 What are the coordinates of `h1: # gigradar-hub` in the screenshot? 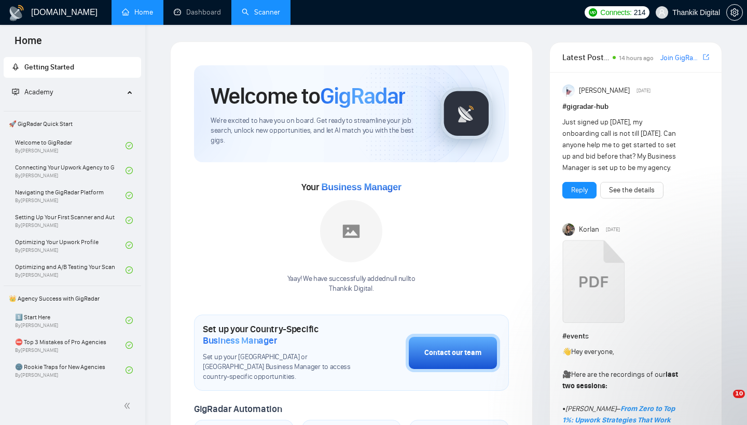 It's located at (635, 107).